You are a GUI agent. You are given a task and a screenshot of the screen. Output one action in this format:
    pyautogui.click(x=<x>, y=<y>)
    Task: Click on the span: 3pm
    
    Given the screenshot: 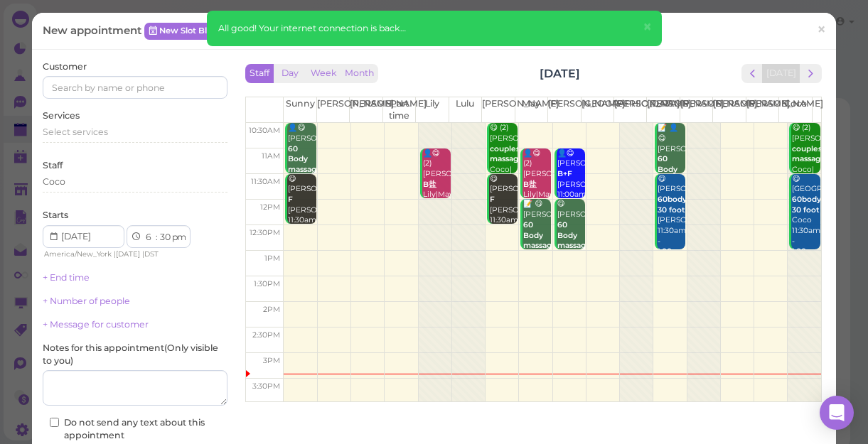 What is the action you would take?
    pyautogui.click(x=272, y=361)
    